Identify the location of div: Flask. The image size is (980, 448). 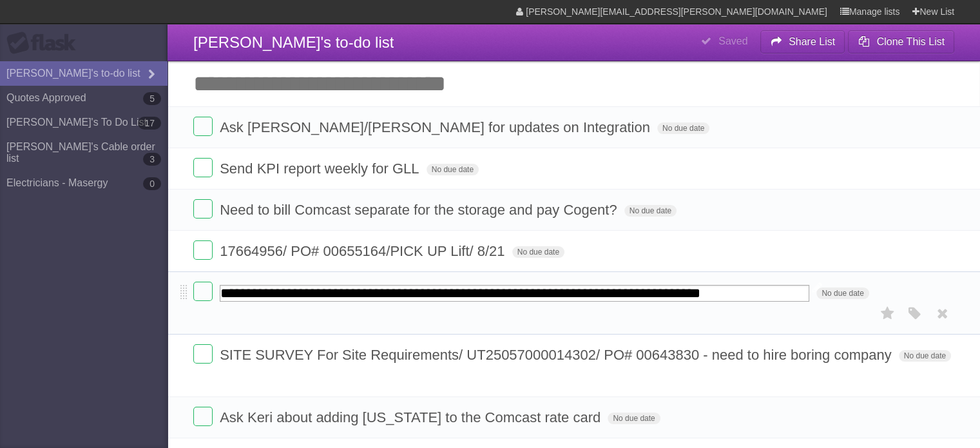
(45, 44).